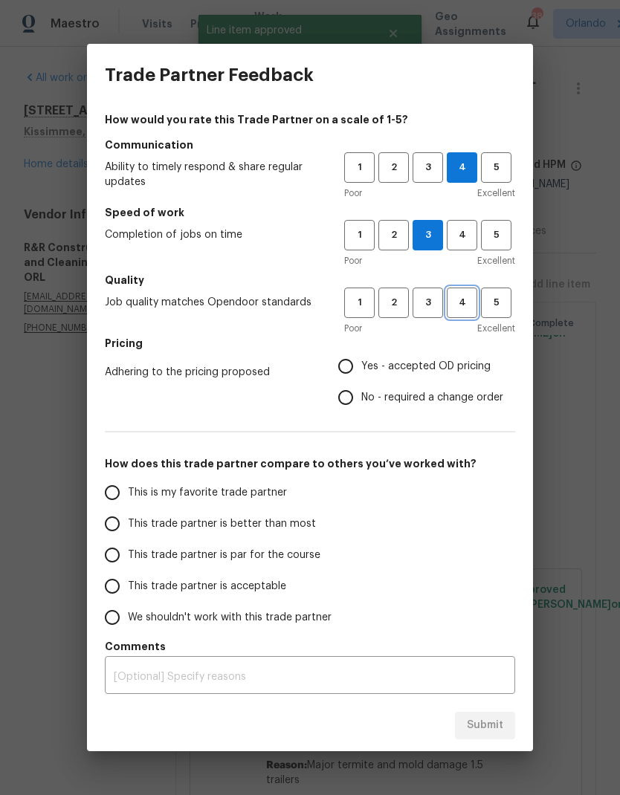 The height and width of the screenshot is (795, 620). What do you see at coordinates (212, 302) in the screenshot?
I see `span: Job quality matches Opendoor standards` at bounding box center [212, 302].